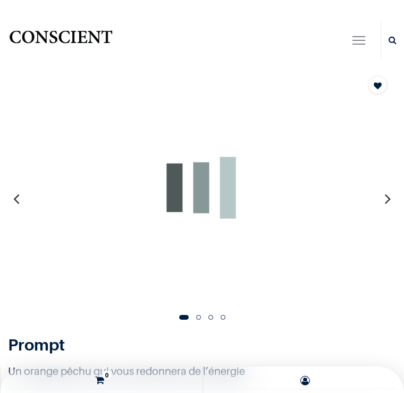 The width and height of the screenshot is (404, 393). Describe the element at coordinates (61, 40) in the screenshot. I see `a: Logo of Conscient` at that location.